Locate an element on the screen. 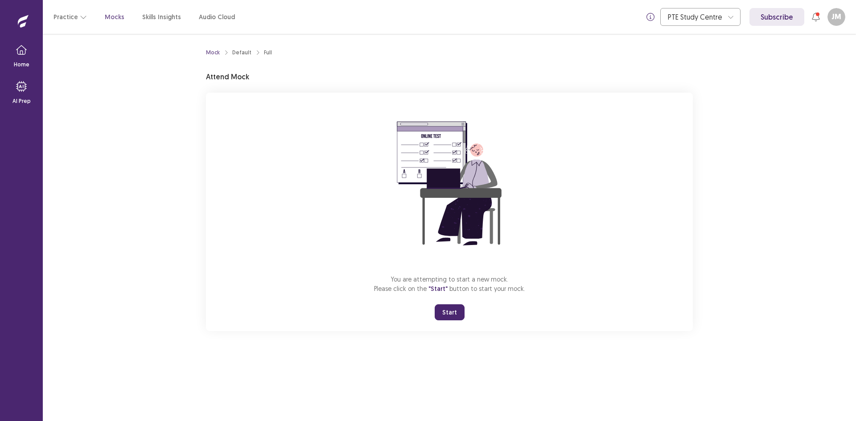 This screenshot has height=421, width=856. p: Attend Mock is located at coordinates (227, 77).